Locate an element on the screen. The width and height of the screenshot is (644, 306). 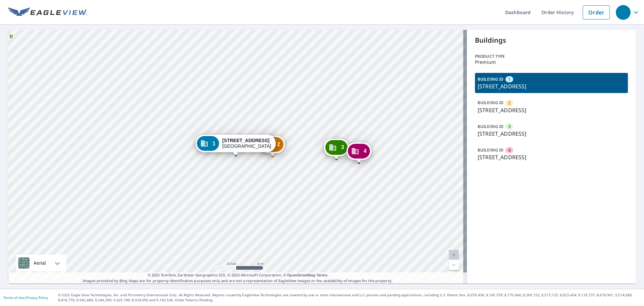
a: OpenStreetMap is located at coordinates (301, 274).